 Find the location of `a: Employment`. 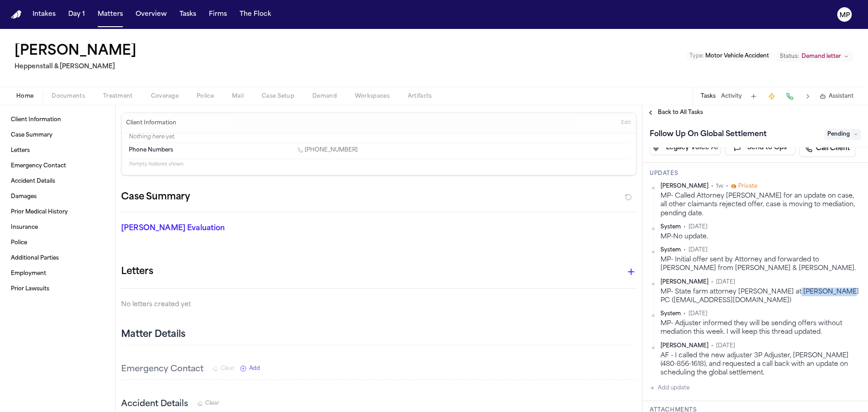

a: Employment is located at coordinates (58, 273).